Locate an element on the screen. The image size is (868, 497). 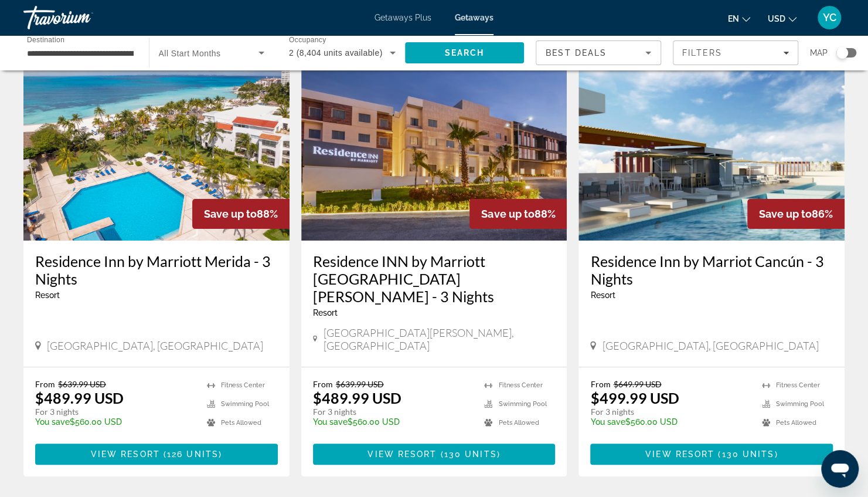
span: Getaways Plus is located at coordinates (403, 18).